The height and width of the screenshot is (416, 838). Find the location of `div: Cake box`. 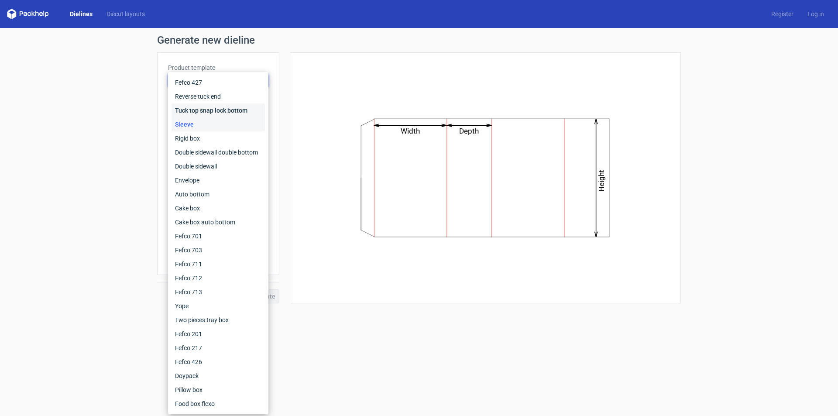

div: Cake box is located at coordinates (218, 208).